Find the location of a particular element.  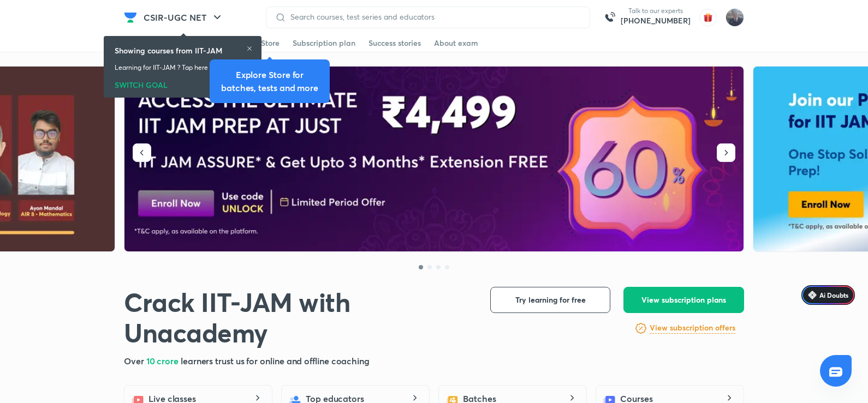

a: Subscription plan is located at coordinates (324, 43).